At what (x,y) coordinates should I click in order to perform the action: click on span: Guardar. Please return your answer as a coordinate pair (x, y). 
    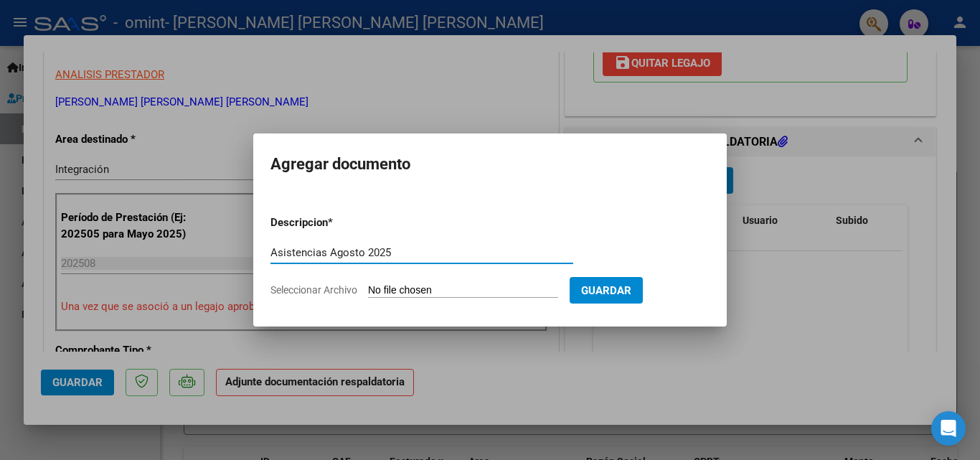
    Looking at the image, I should click on (606, 291).